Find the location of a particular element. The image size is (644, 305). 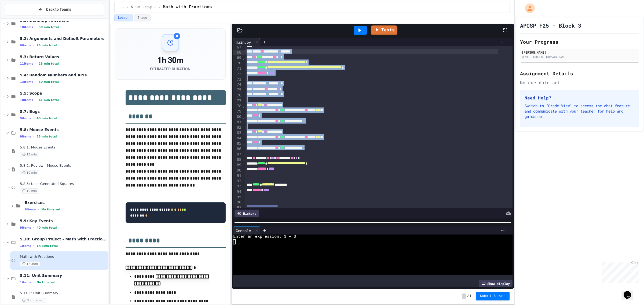

span: Enter an expression: 3 + 3 is located at coordinates (265, 237).